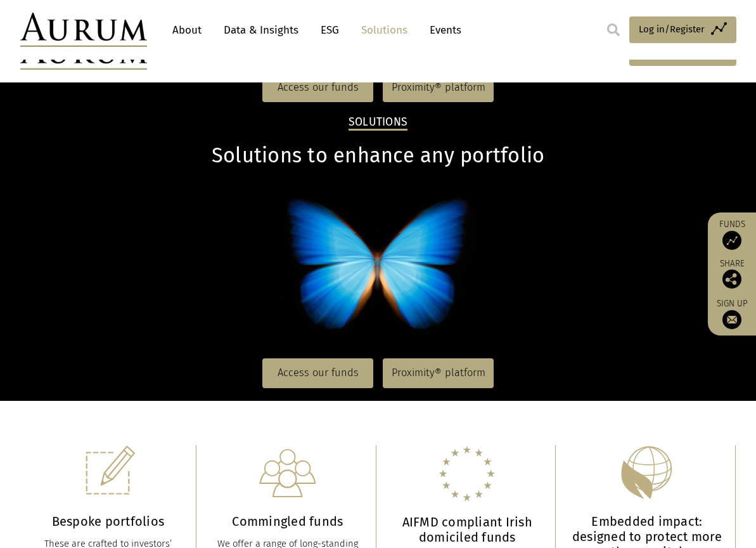  Describe the element at coordinates (187, 30) in the screenshot. I see `a: About` at that location.